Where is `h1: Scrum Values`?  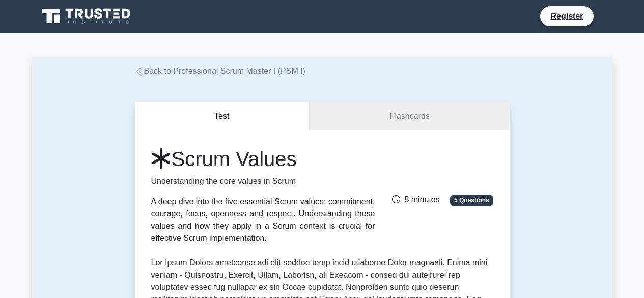
h1: Scrum Values is located at coordinates (263, 159).